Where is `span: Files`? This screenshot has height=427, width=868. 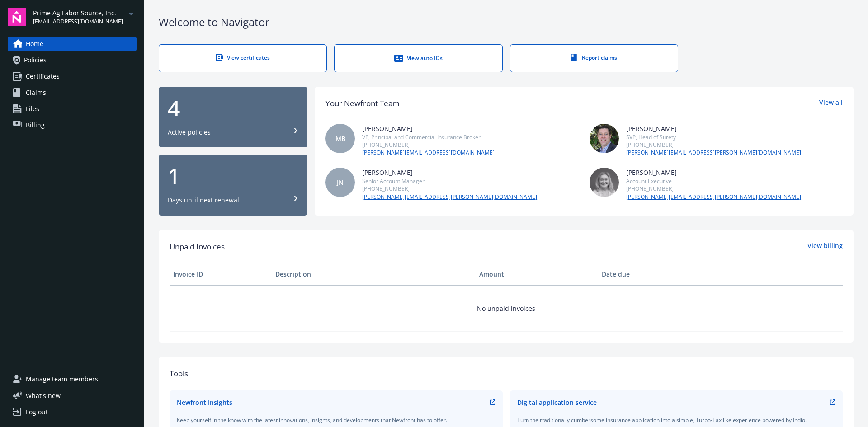 span: Files is located at coordinates (33, 109).